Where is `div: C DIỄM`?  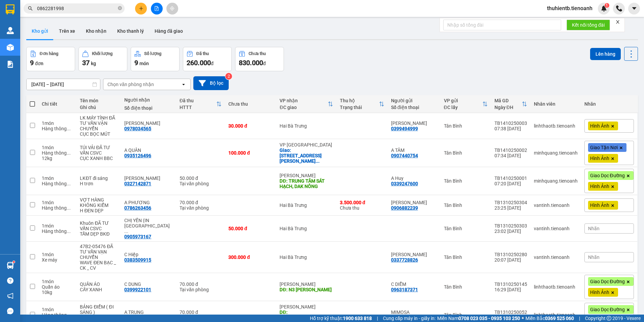
div: C DIỄM is located at coordinates (414, 284).